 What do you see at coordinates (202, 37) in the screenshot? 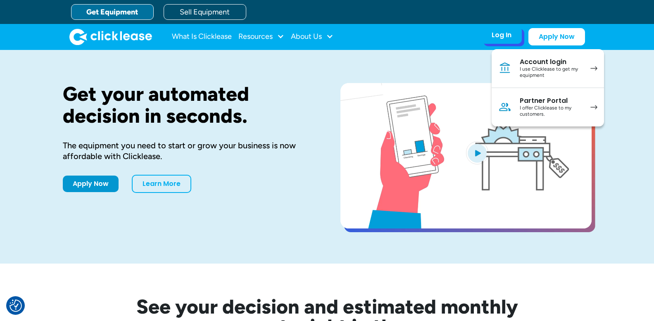
I see `a: What Is Clicklease` at bounding box center [202, 37].